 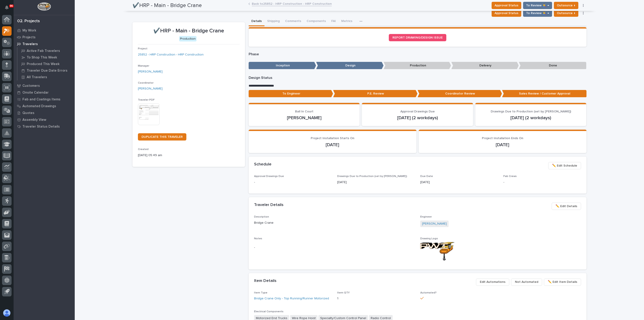 What do you see at coordinates (37, 77) in the screenshot?
I see `p: All Travelers` at bounding box center [37, 77].